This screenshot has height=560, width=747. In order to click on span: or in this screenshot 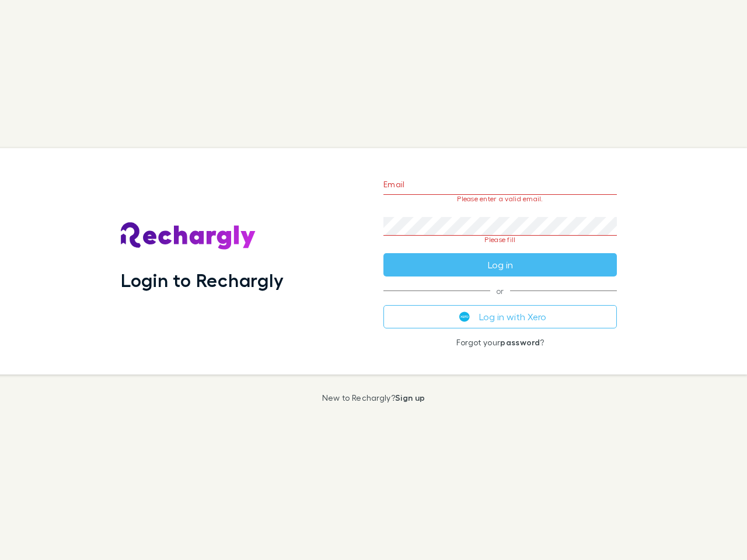, I will do `click(500, 291)`.